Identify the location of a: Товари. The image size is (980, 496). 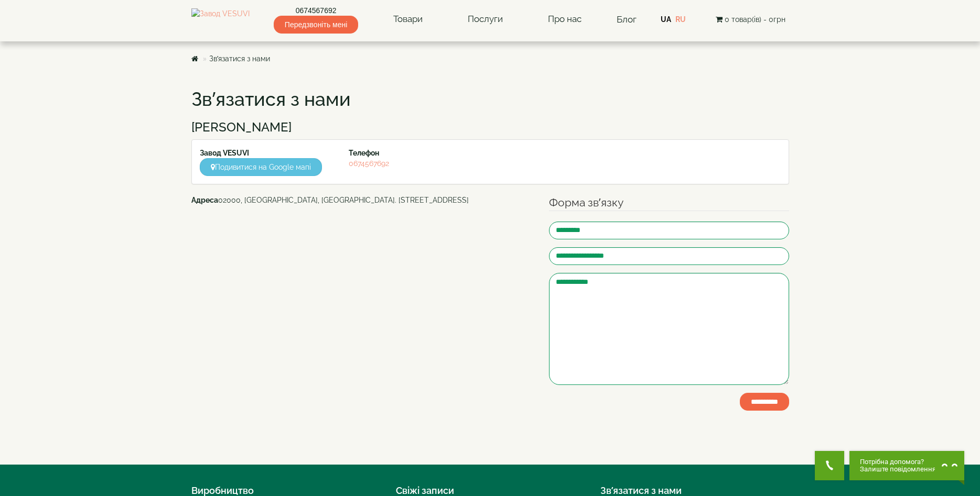
(408, 20).